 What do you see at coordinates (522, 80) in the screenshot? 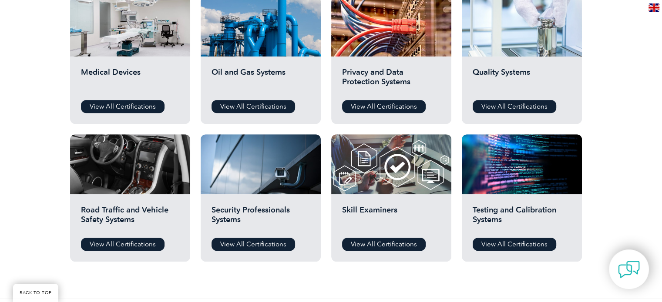
I see `h2: Quality Systems` at bounding box center [522, 80].